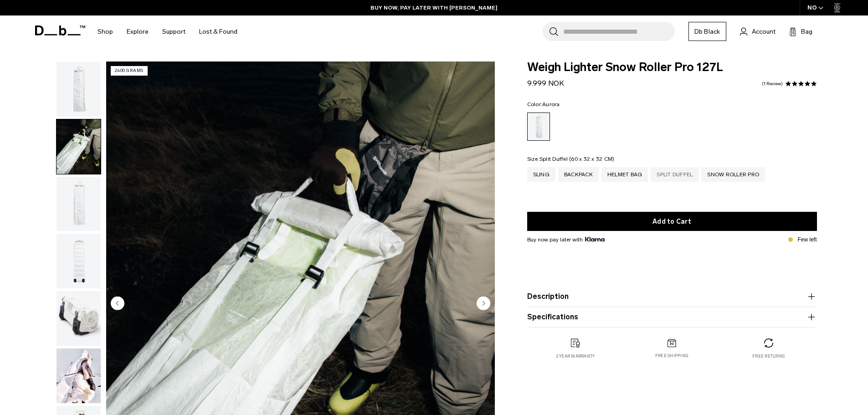 Image resolution: width=868 pixels, height=415 pixels. Describe the element at coordinates (672, 68) in the screenshot. I see `span: Weigh Lighter Snow Roller Pro 127L` at that location.